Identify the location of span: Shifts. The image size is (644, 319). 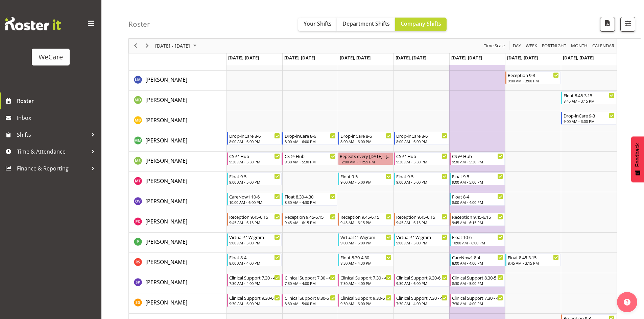
(52, 134).